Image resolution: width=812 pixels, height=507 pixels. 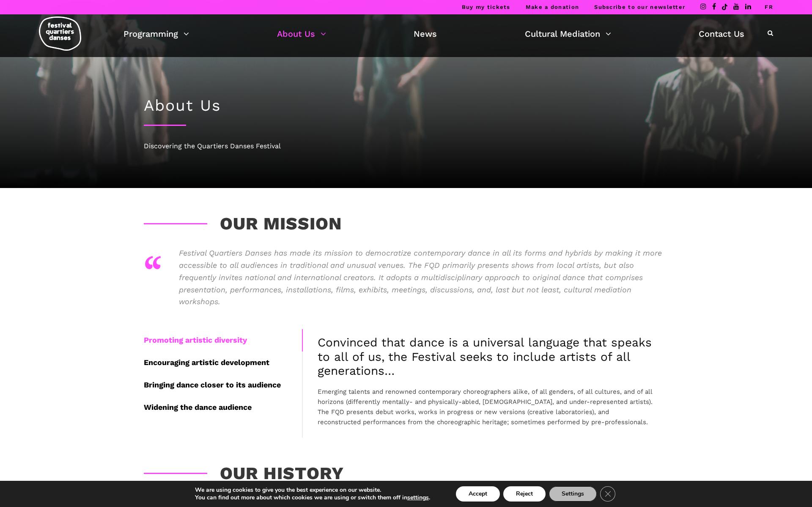 What do you see at coordinates (418, 498) in the screenshot?
I see `button: settings` at bounding box center [418, 498].